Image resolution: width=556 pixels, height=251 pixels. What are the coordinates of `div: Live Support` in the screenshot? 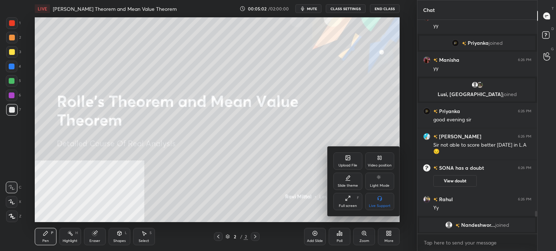 It's located at (380, 206).